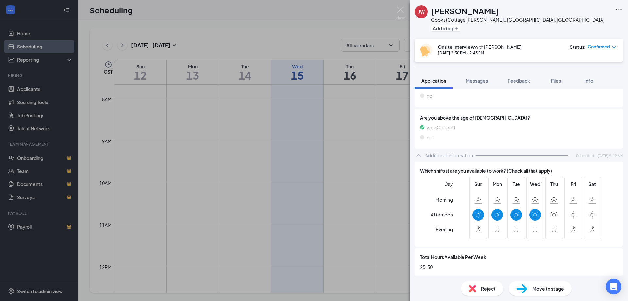 The image size is (628, 301). Describe the element at coordinates (486, 170) in the screenshot. I see `span: Which shift(s) are you available to work? (Check all that apply)` at that location.